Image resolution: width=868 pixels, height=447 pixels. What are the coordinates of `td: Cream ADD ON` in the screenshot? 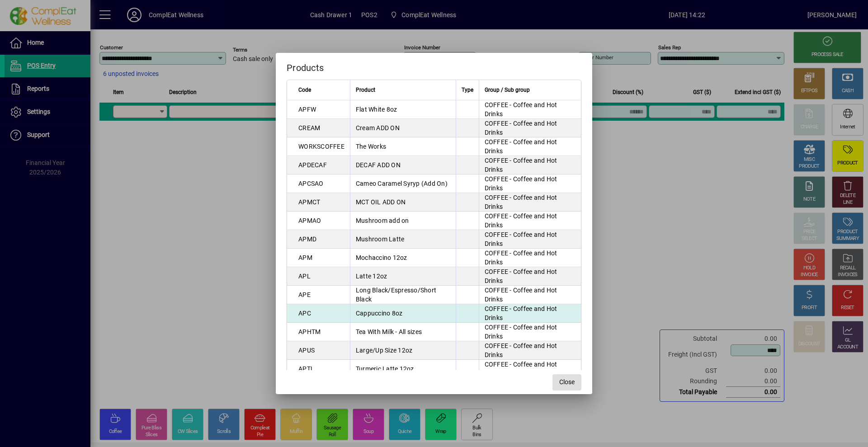 It's located at (403, 128).